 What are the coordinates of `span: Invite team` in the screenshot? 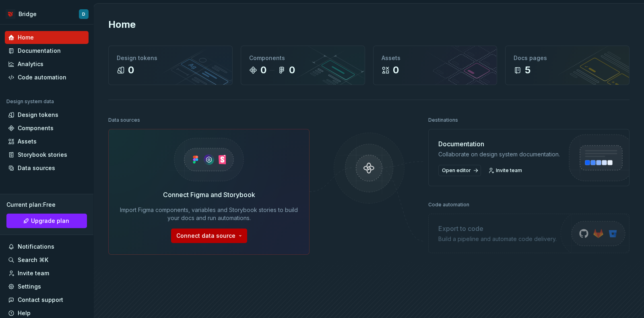 It's located at (509, 170).